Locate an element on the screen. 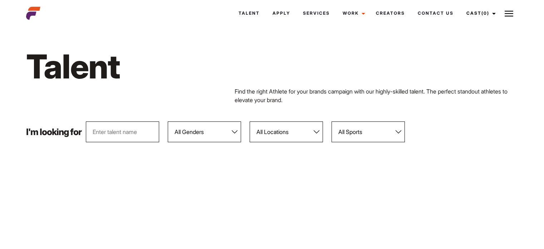 This screenshot has height=249, width=544. input: Enter talent name is located at coordinates (122, 132).